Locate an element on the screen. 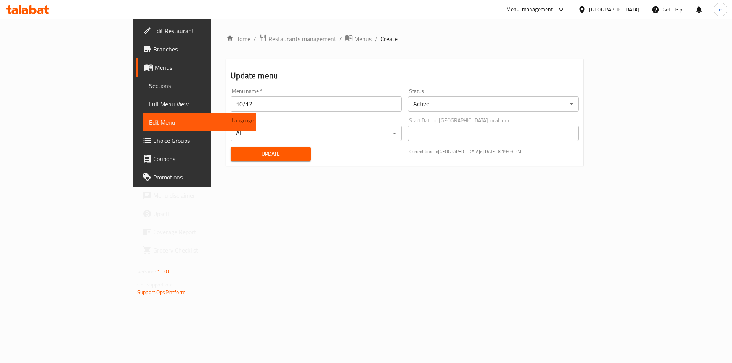 The height and width of the screenshot is (363, 732). span: 1.0.0 is located at coordinates (163, 272).